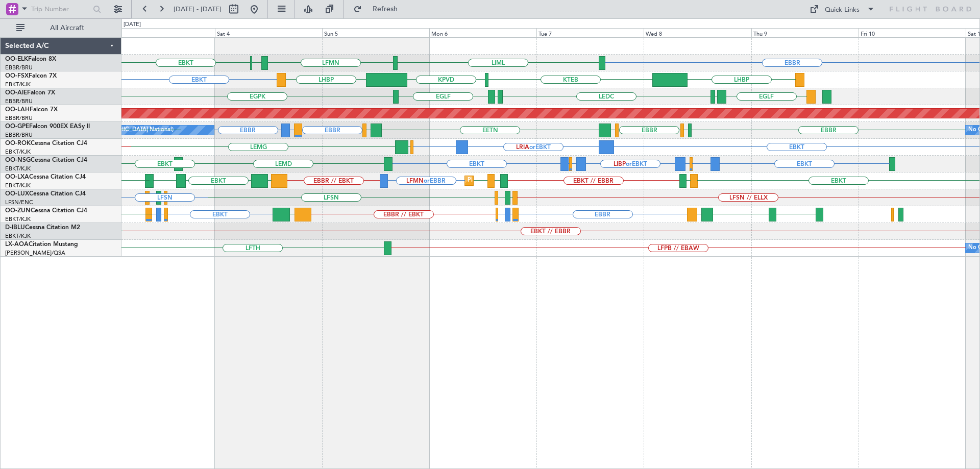  Describe the element at coordinates (912, 33) in the screenshot. I see `div: Fri 10` at that location.